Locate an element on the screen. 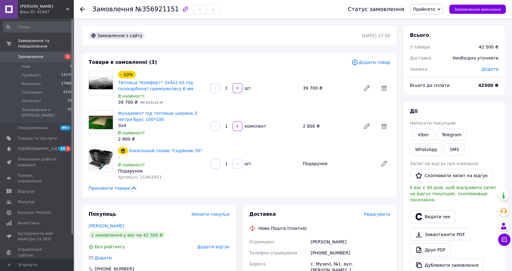  span: Інструменти веб-майстра та SEO is located at coordinates (37, 237).